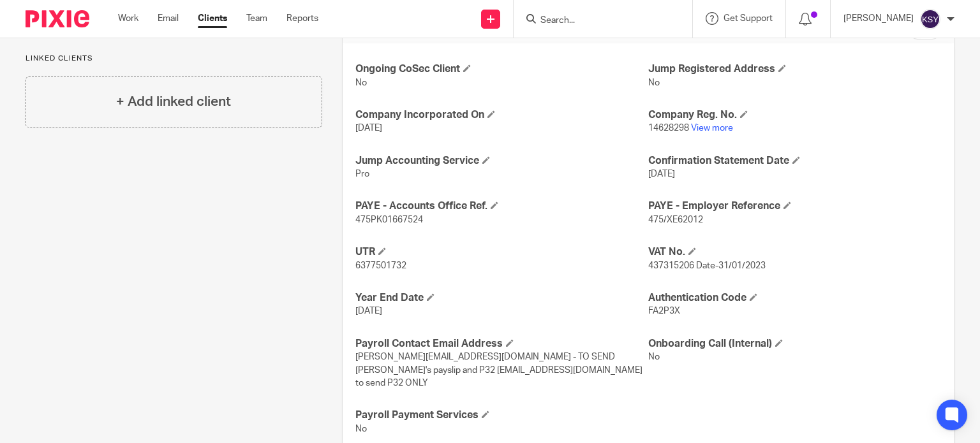  Describe the element at coordinates (748, 19) in the screenshot. I see `span: Get Support` at that location.